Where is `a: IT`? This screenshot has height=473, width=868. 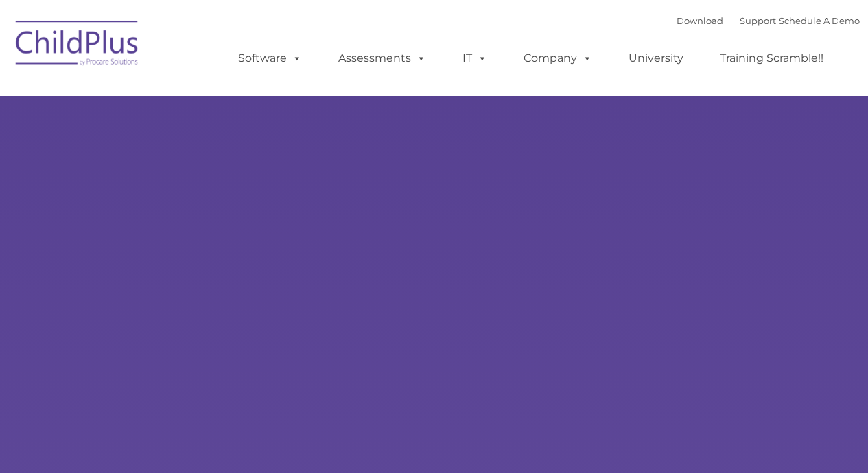
a: IT is located at coordinates (475, 59).